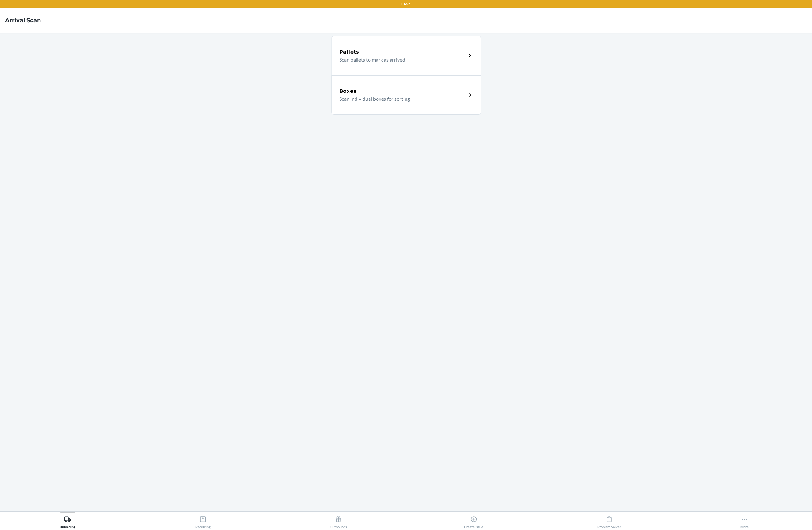 The height and width of the screenshot is (530, 812). What do you see at coordinates (610, 521) in the screenshot?
I see `div: Problem Solver` at bounding box center [610, 521].